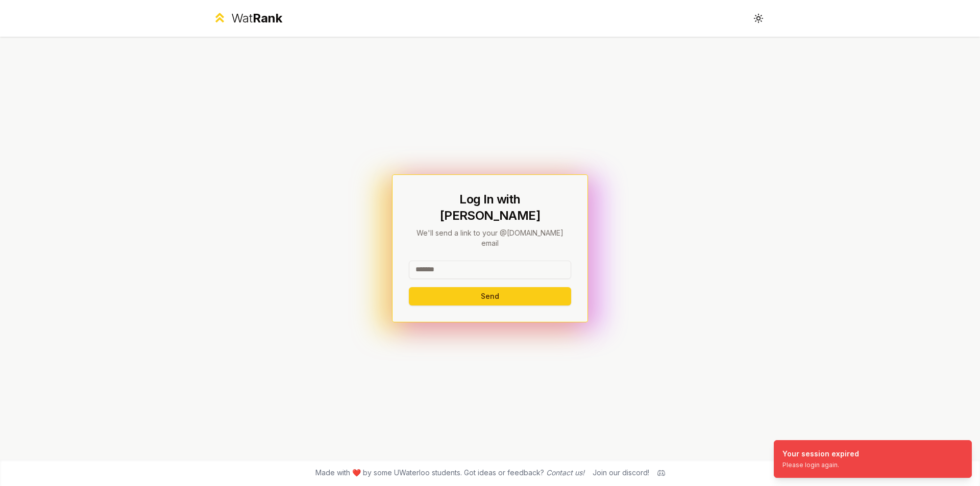 The height and width of the screenshot is (486, 980). What do you see at coordinates (247, 19) in the screenshot?
I see `a: WatRank` at bounding box center [247, 19].